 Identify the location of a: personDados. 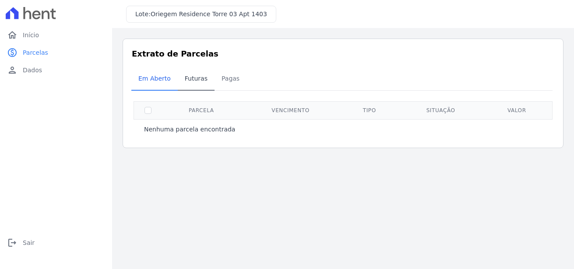
(56, 70).